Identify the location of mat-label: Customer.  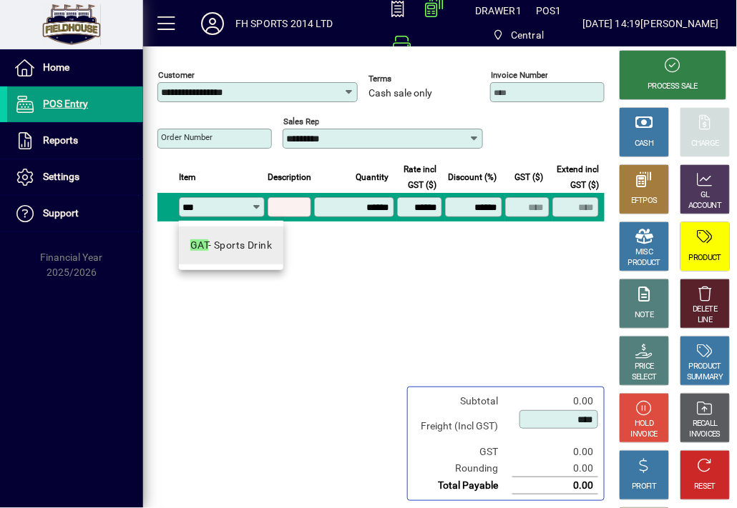
(176, 75).